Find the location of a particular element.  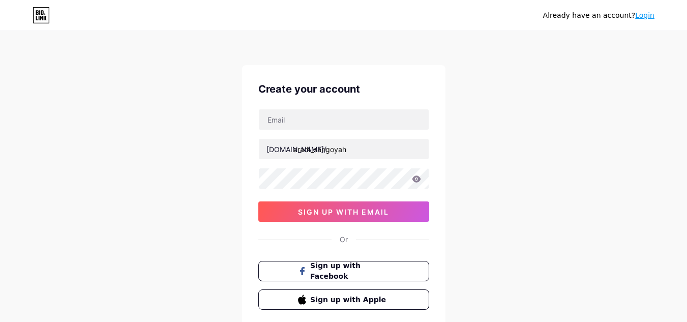

div: Already have an account? is located at coordinates (599, 15).